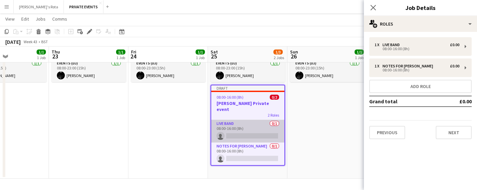 The image size is (477, 190). What do you see at coordinates (41, 19) in the screenshot?
I see `span: Jobs` at bounding box center [41, 19].